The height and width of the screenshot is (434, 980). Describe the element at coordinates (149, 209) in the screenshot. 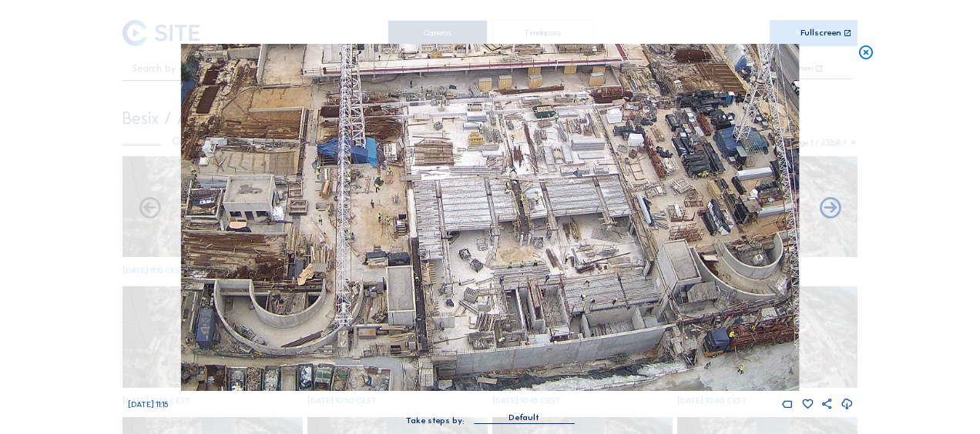

I see `i: Forward` at that location.